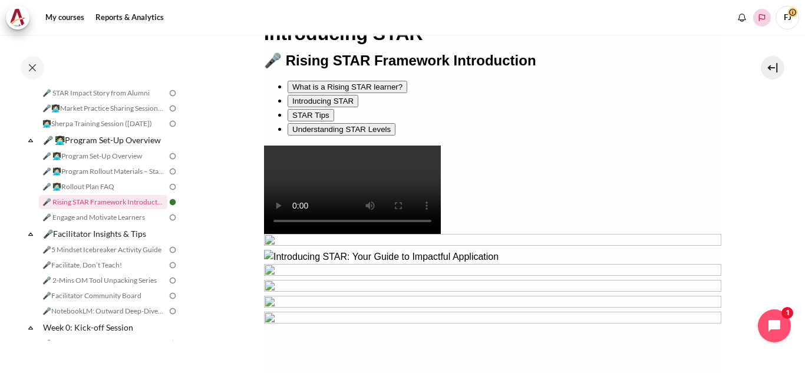  I want to click on a: 🎤 STAR Impact Story from Alumni, so click(103, 93).